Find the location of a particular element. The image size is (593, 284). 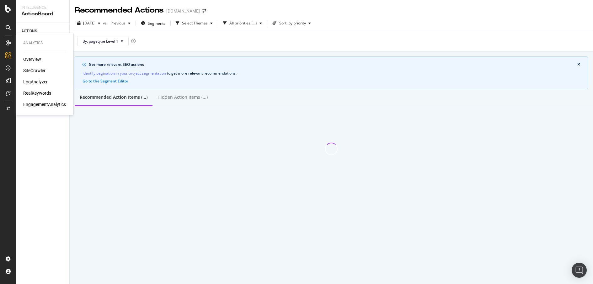

div: Intelligence is located at coordinates (43, 8).